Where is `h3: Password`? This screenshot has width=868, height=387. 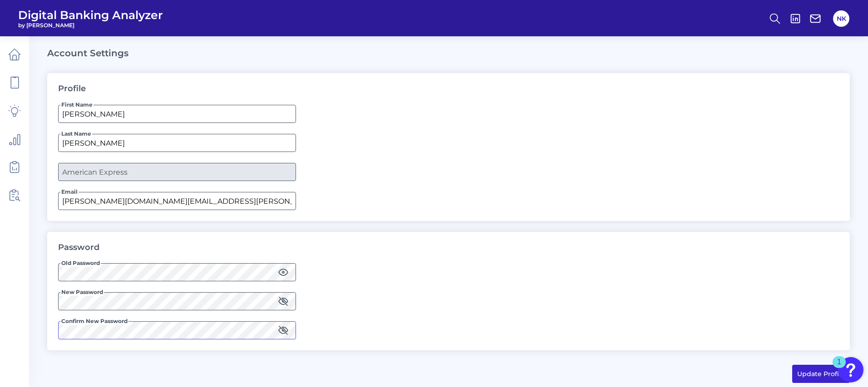 h3: Password is located at coordinates (78, 248).